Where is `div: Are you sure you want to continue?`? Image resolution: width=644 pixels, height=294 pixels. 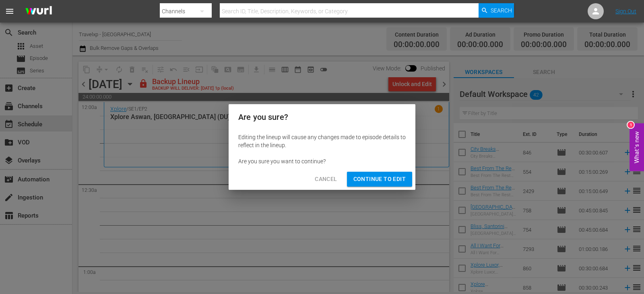
div: Are you sure you want to continue? is located at coordinates (322, 162).